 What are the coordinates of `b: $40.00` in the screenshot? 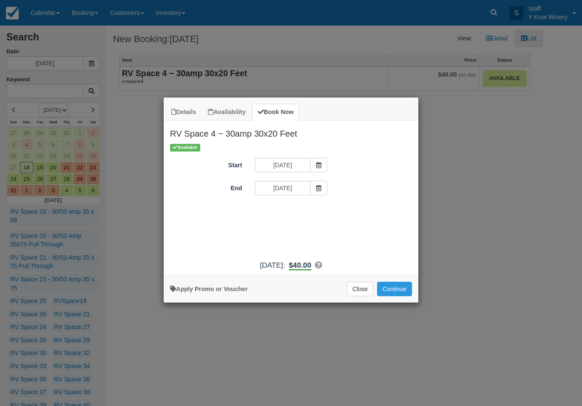 It's located at (300, 266).